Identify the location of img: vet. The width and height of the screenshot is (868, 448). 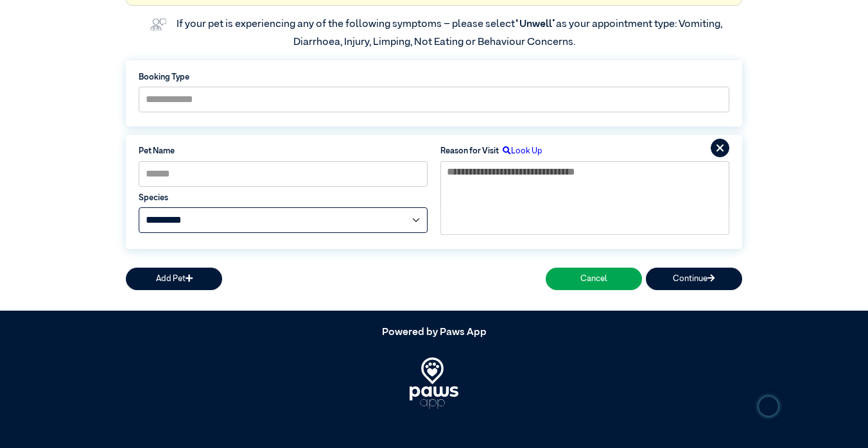
(158, 24).